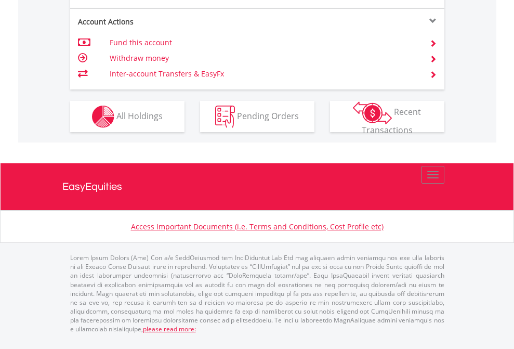  I want to click on a: EasyEquities, so click(257, 187).